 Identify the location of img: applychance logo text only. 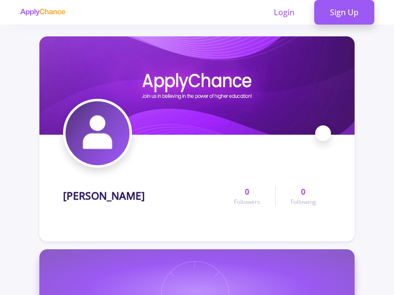
(42, 12).